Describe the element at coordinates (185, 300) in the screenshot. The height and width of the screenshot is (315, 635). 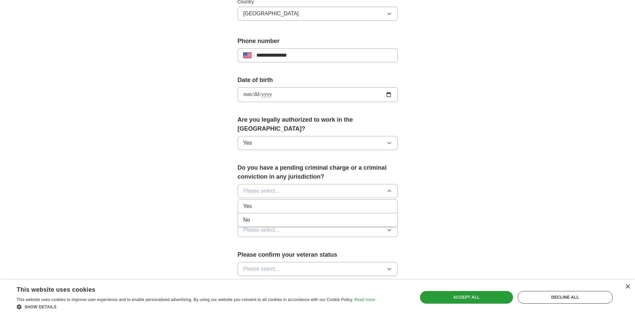
I see `span: This website uses cookies to improve user experience and to enable personalised advertising. By u...` at that location.